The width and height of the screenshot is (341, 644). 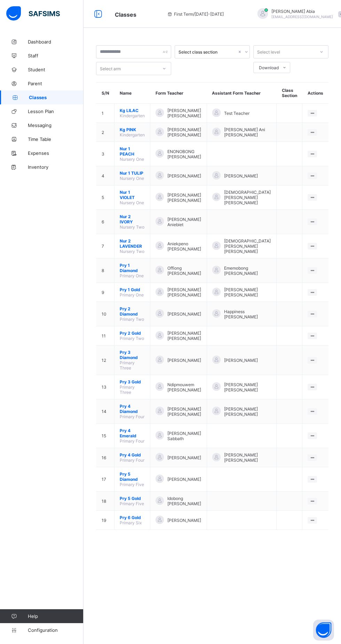 I want to click on td: 9, so click(x=106, y=292).